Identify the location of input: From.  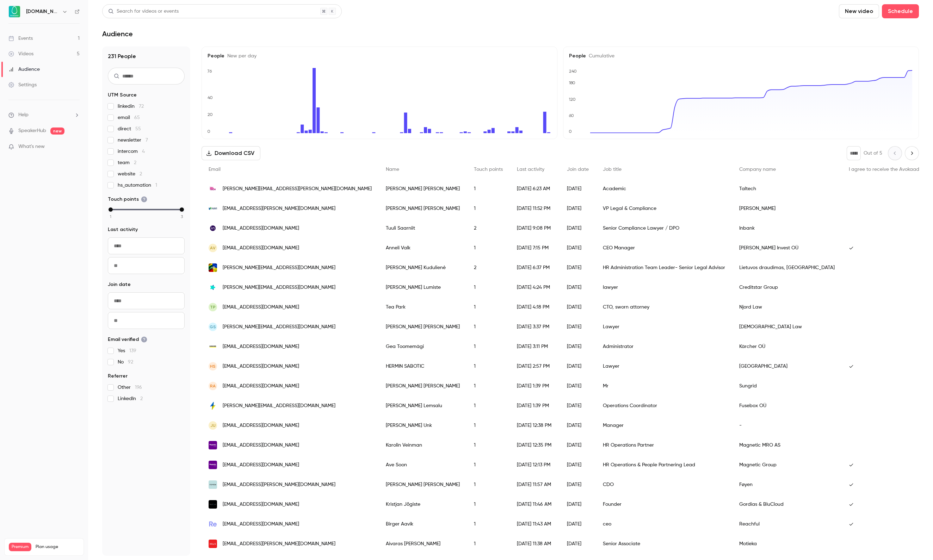
(146, 301).